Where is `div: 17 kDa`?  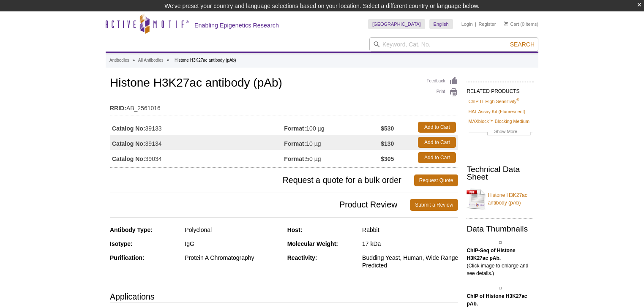 div: 17 kDa is located at coordinates (410, 244).